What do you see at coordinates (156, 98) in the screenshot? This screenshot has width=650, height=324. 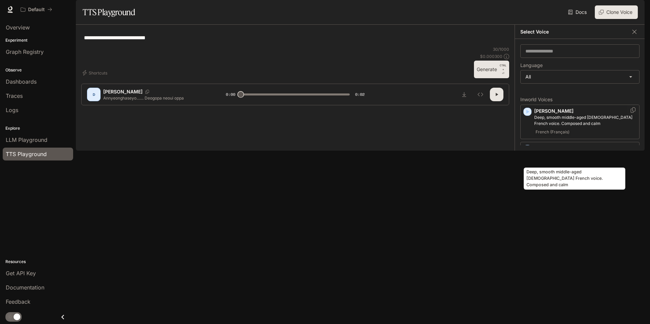 I see `p: Annyeonghaseyo....... Deogopa neoui oppa` at bounding box center [156, 98].